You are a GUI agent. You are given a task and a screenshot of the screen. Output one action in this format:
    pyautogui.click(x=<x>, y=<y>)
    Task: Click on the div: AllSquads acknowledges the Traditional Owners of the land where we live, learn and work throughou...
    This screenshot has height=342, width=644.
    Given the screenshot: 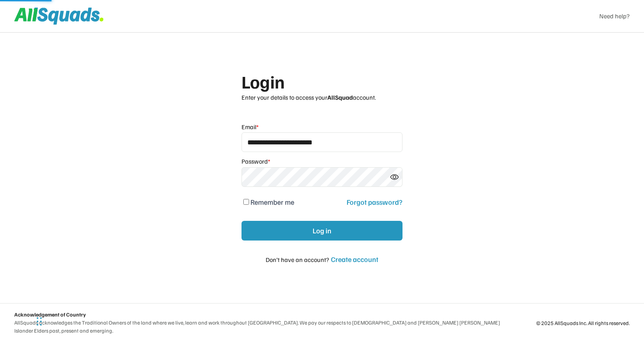 What is the action you would take?
    pyautogui.click(x=265, y=327)
    